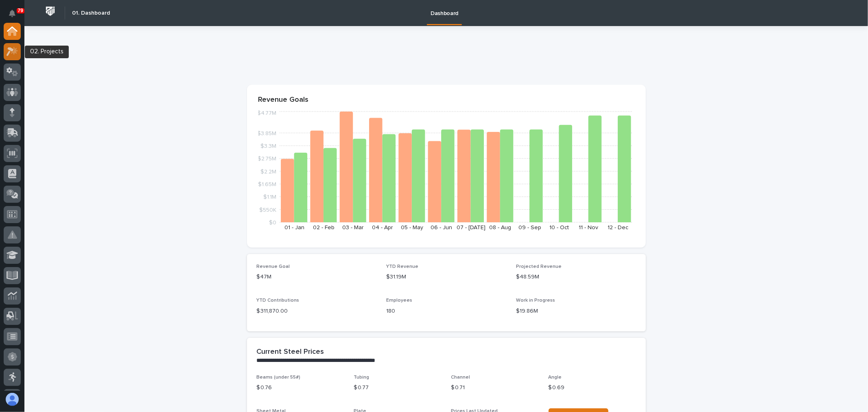 The height and width of the screenshot is (412, 868). What do you see at coordinates (618, 227) in the screenshot?
I see `text: 12 - Dec` at bounding box center [618, 227].